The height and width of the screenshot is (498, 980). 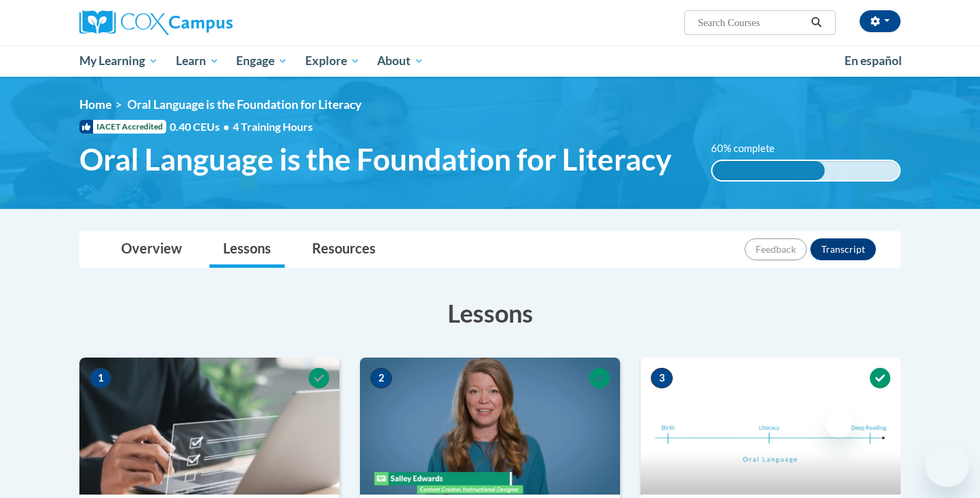 I want to click on span: About, so click(x=400, y=61).